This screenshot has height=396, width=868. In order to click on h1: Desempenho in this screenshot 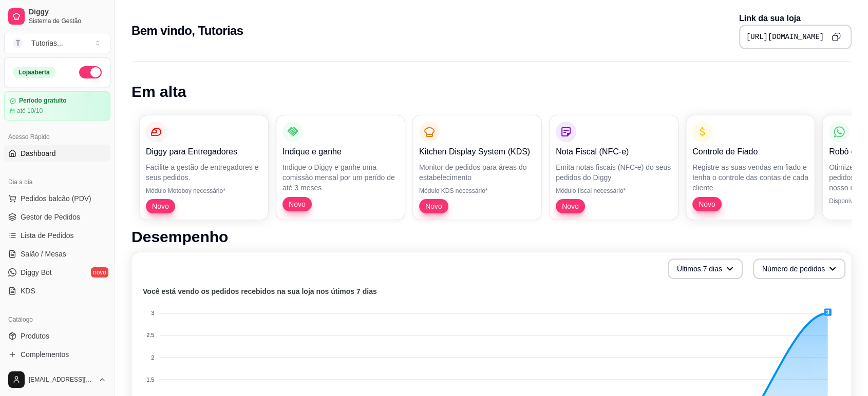, I will do `click(492, 237)`.